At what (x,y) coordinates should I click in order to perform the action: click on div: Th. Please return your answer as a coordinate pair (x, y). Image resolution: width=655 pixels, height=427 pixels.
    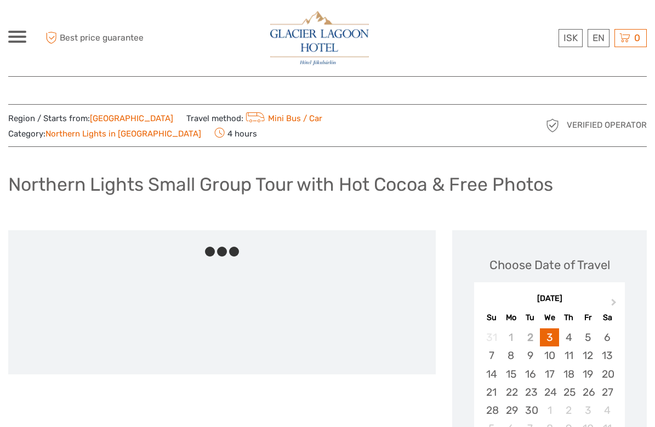
    Looking at the image, I should click on (568, 317).